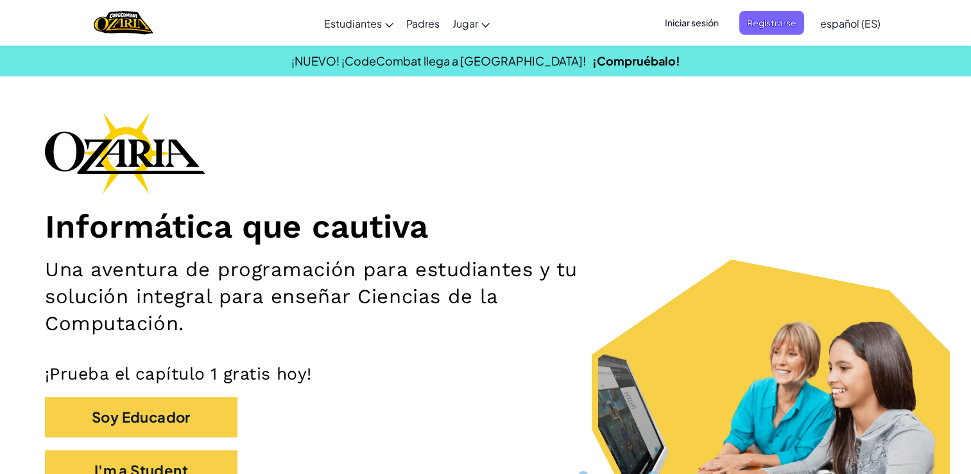 The height and width of the screenshot is (474, 971). What do you see at coordinates (485, 226) in the screenshot?
I see `h1: Informática que cautiva` at bounding box center [485, 226].